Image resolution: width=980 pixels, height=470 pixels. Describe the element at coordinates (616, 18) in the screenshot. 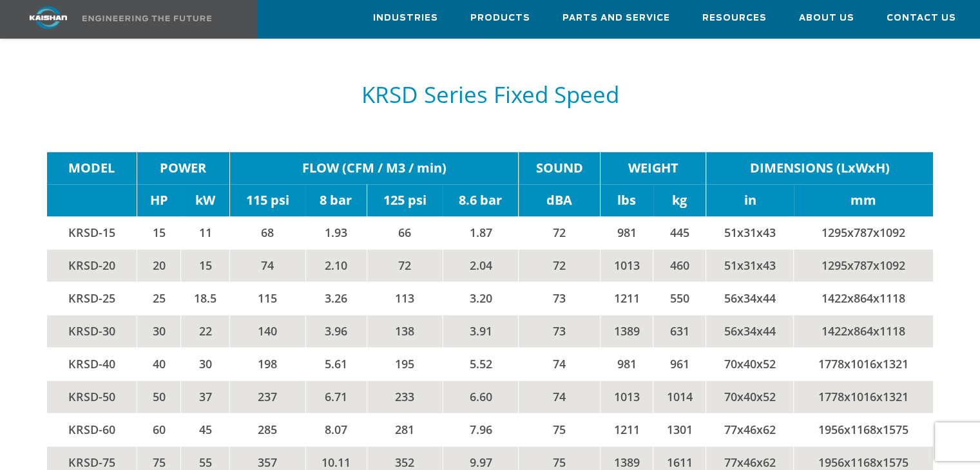

I see `span: Parts and Service` at that location.